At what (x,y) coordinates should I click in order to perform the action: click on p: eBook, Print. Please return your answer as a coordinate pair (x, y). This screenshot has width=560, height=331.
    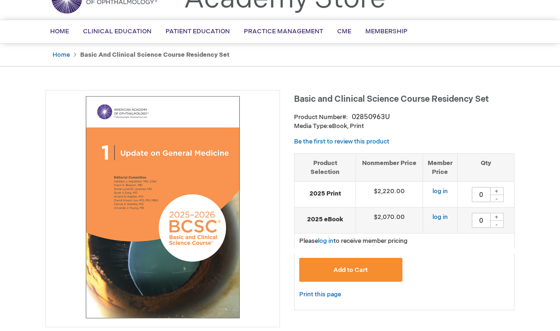
    Looking at the image, I should click on (404, 126).